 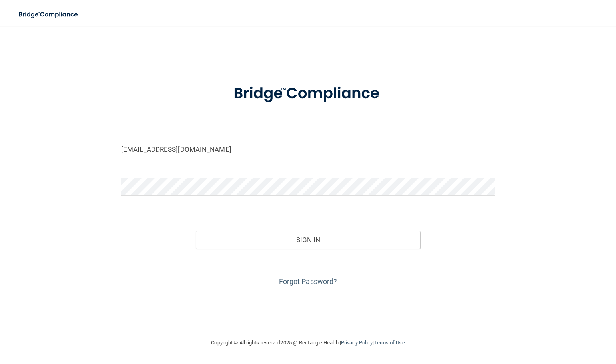 I want to click on div: Copyright © All rights reserved 2025 @ Rectangle Health | |, so click(x=308, y=342).